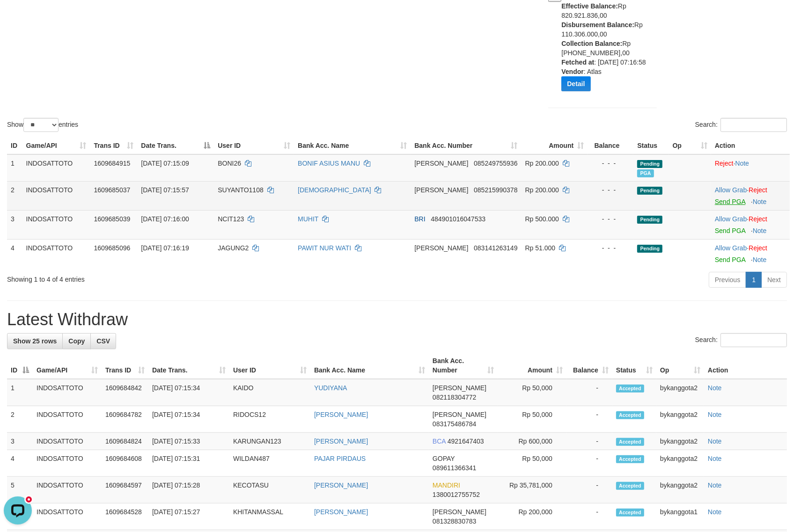 The width and height of the screenshot is (794, 532). Describe the element at coordinates (125, 490) in the screenshot. I see `td: 1609684597` at that location.